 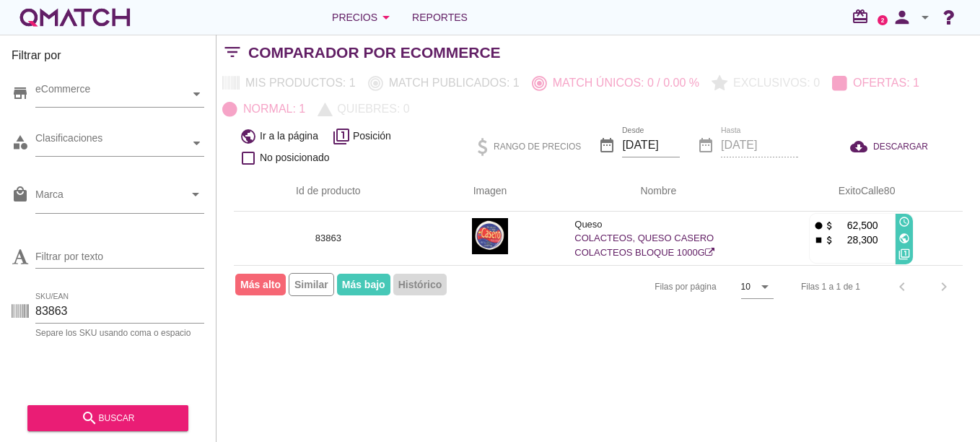 What do you see at coordinates (107, 418) in the screenshot?
I see `div: buscar` at bounding box center [107, 418].